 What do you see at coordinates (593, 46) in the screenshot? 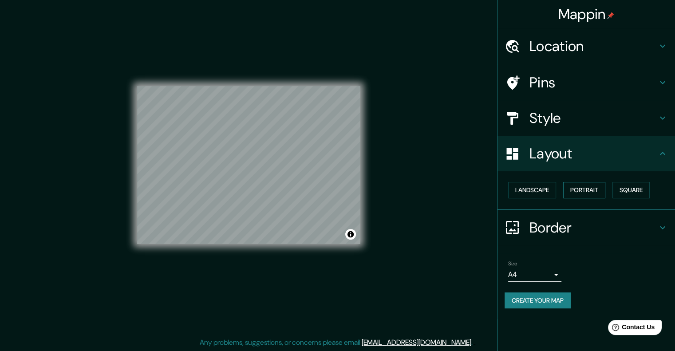
I see `h4: Location` at bounding box center [593, 46].